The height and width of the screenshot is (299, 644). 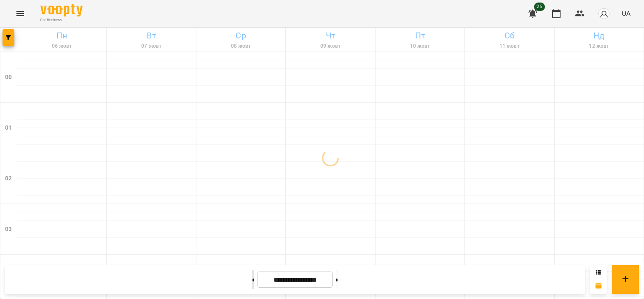 What do you see at coordinates (540, 7) in the screenshot?
I see `span: 25` at bounding box center [540, 7].